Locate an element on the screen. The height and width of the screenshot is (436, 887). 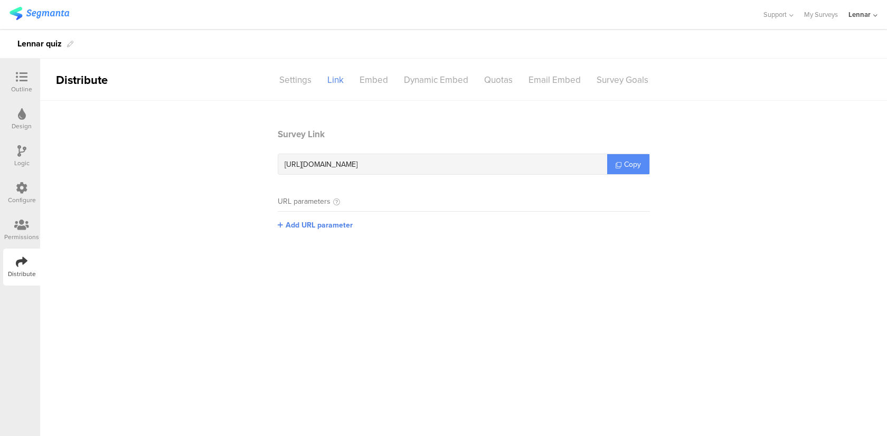
div: Link is located at coordinates (335, 80).